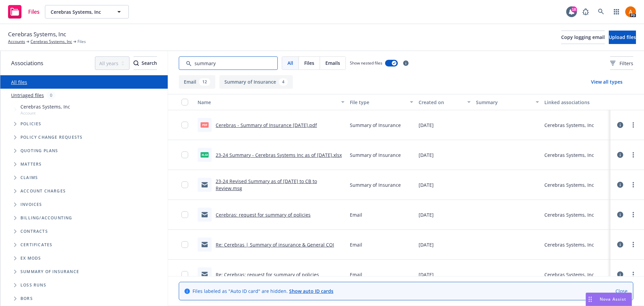 The width and height of the screenshot is (644, 306). I want to click on span: Claims, so click(29, 178).